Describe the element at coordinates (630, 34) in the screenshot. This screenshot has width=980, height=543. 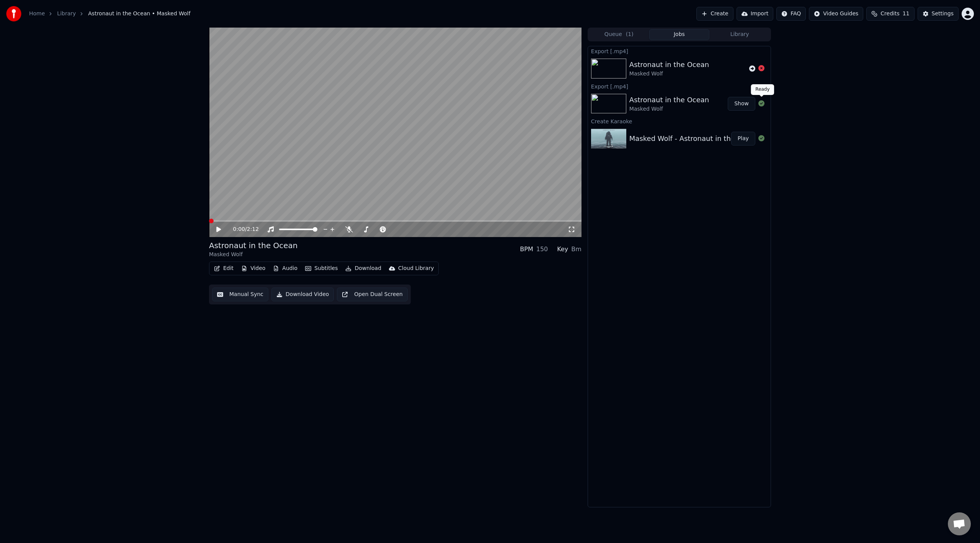
I see `span: ( 1 )` at that location.